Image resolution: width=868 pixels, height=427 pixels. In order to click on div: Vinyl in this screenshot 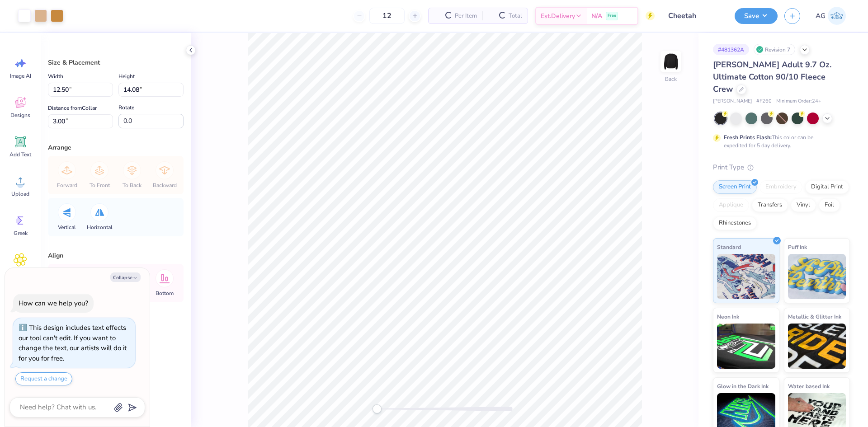, I will do `click(803, 205)`.